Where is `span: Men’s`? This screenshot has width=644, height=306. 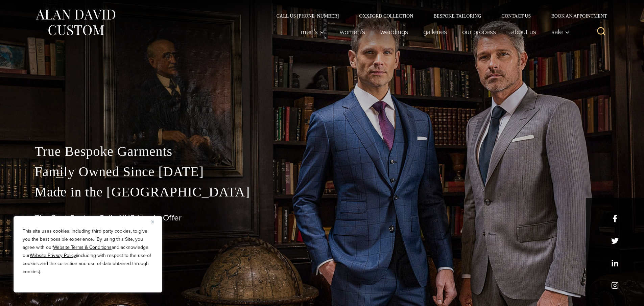
span: Men’s is located at coordinates (313, 32).